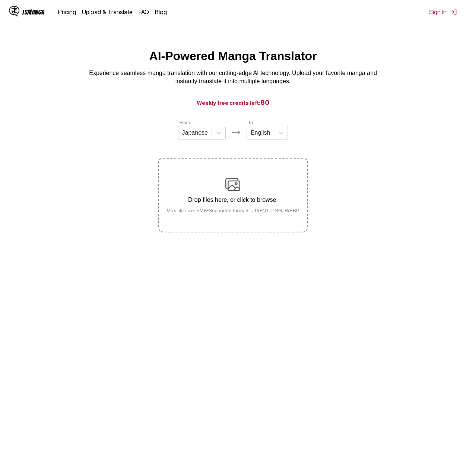 The height and width of the screenshot is (476, 466). I want to click on img: Sign out, so click(454, 12).